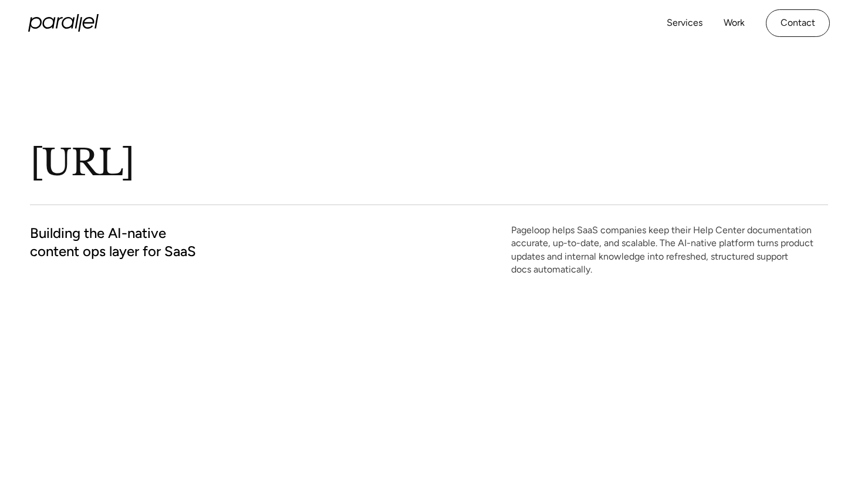 Image resolution: width=858 pixels, height=504 pixels. I want to click on h2: Building the AI-native content ops layer for SaaS, so click(140, 242).